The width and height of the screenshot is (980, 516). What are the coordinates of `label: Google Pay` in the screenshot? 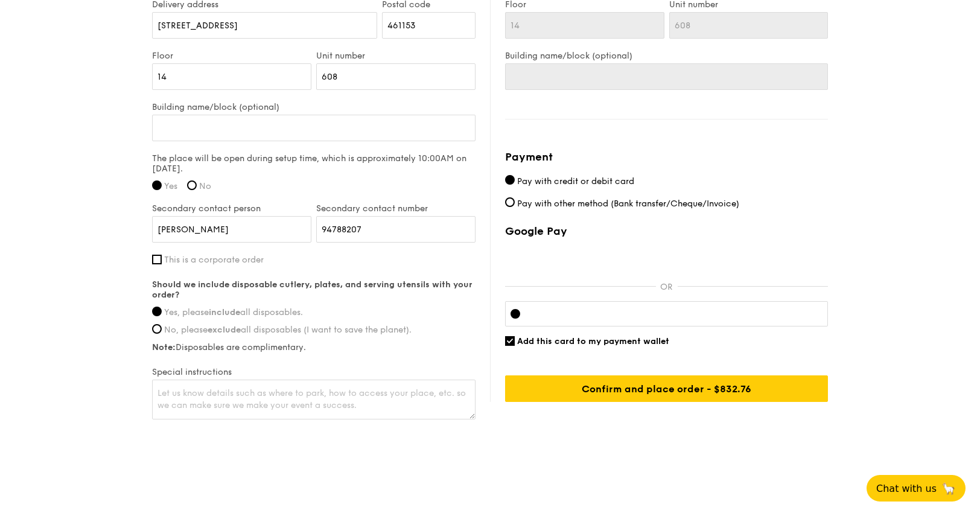 It's located at (666, 231).